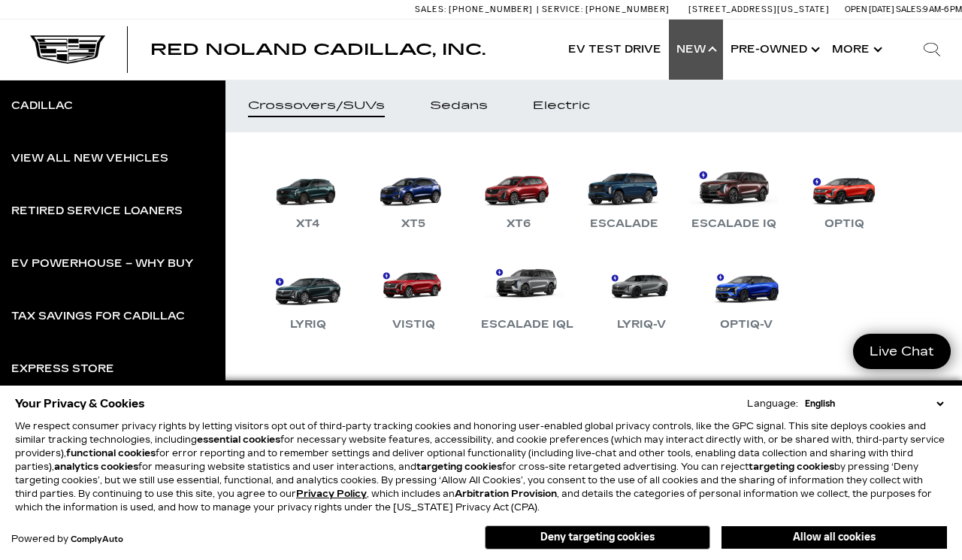  I want to click on div: EV Powerhouse – Why Buy, so click(103, 263).